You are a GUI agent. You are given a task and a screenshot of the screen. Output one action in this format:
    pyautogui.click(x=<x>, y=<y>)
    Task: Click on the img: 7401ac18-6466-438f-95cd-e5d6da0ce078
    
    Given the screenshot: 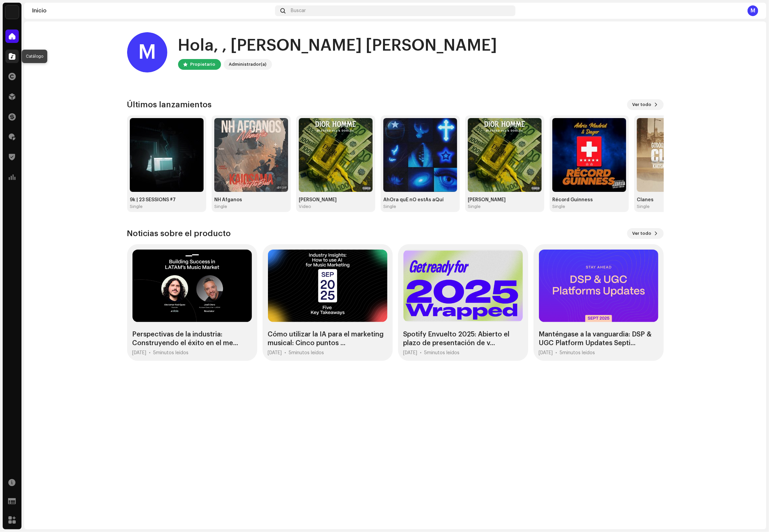 What is the action you would take?
    pyautogui.click(x=420, y=155)
    